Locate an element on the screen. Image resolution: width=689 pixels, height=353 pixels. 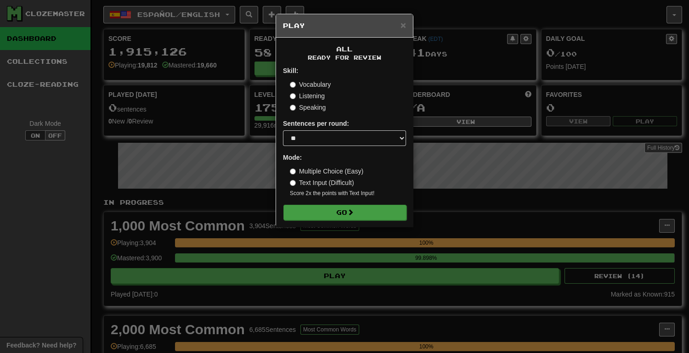
small: Ready for Review is located at coordinates (344, 57).